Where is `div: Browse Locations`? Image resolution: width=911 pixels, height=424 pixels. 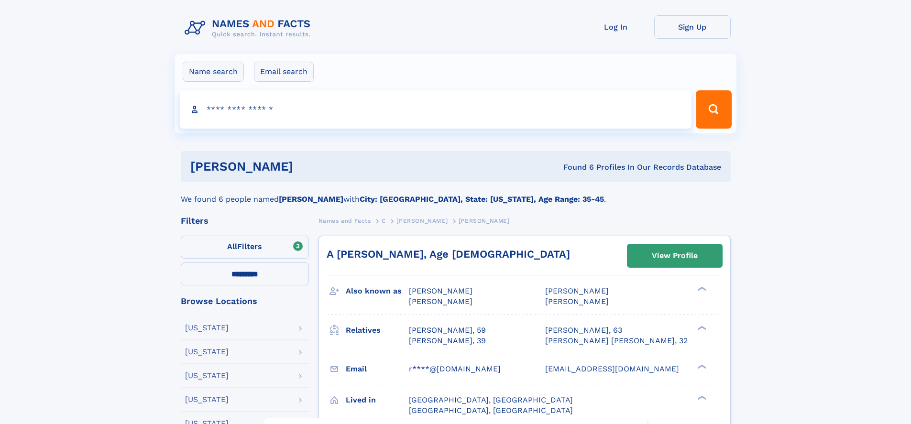
div: Browse Locations is located at coordinates (245, 301).